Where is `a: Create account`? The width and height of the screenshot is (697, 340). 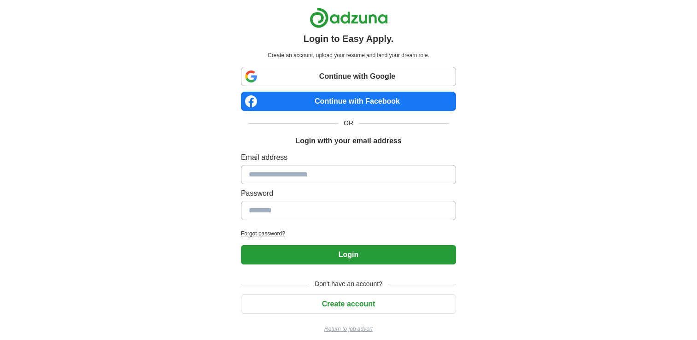
a: Create account is located at coordinates (348, 304).